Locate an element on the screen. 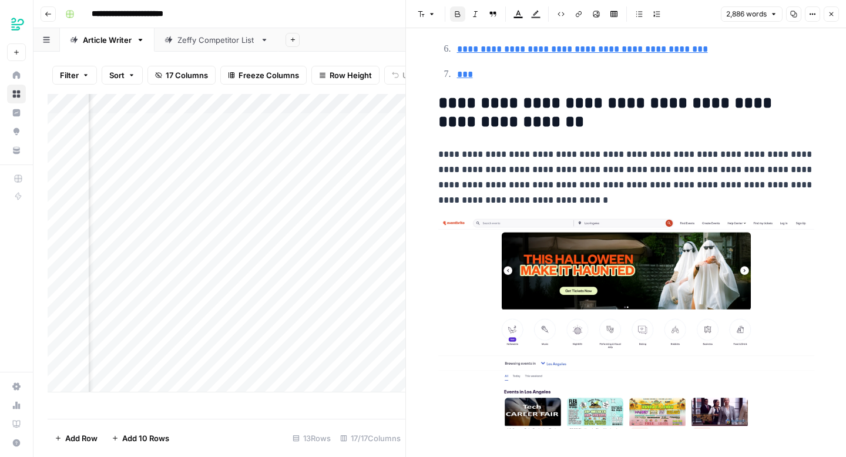 The height and width of the screenshot is (457, 846). button: Row Height is located at coordinates (345, 75).